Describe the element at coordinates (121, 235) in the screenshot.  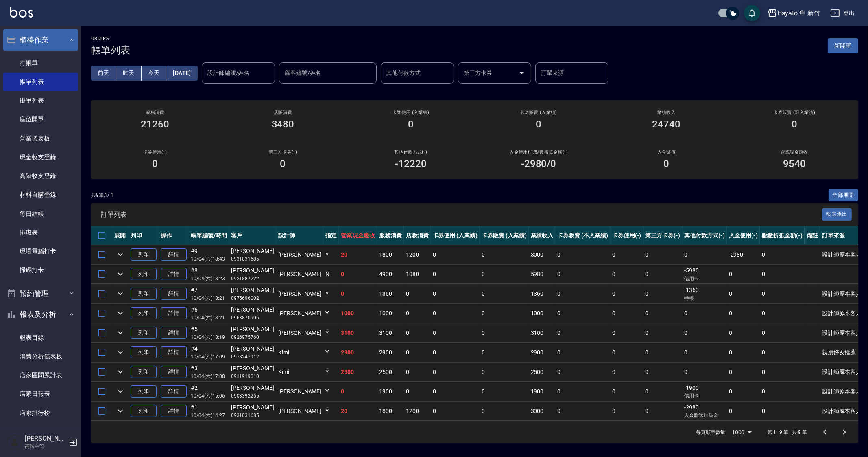
I see `th: 展開` at that location.